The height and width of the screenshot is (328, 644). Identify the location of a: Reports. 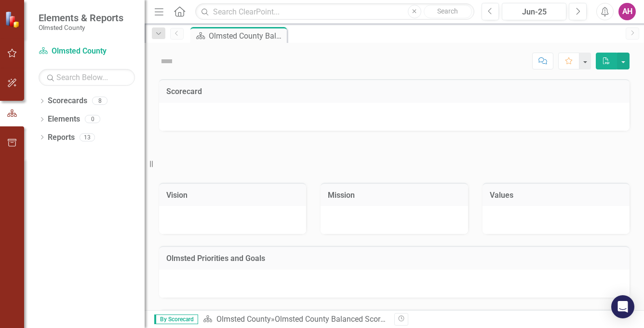
(61, 137).